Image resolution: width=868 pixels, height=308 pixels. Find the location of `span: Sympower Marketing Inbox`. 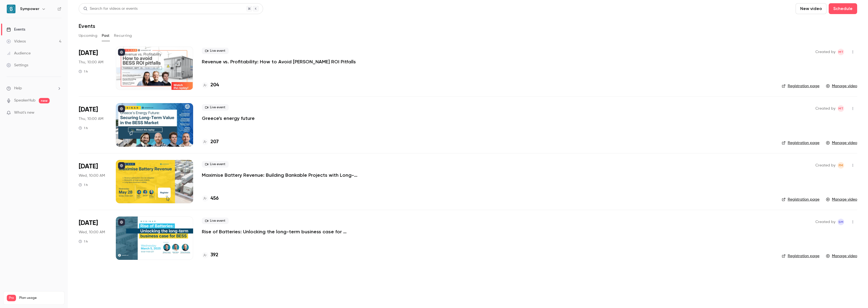

span: Sympower Marketing Inbox is located at coordinates (841, 222).